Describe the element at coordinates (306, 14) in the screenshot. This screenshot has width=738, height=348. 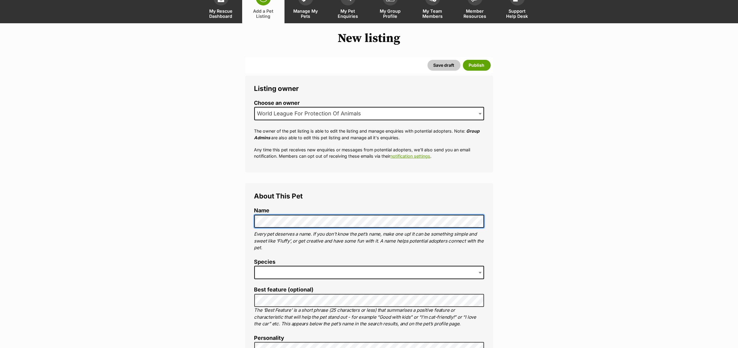
I see `span: Manage My Pets` at that location.